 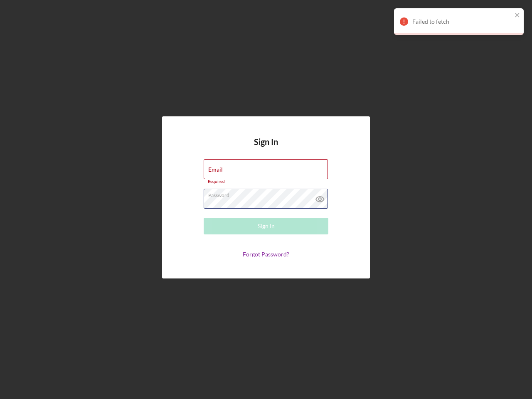 I want to click on button: Sign In, so click(x=266, y=226).